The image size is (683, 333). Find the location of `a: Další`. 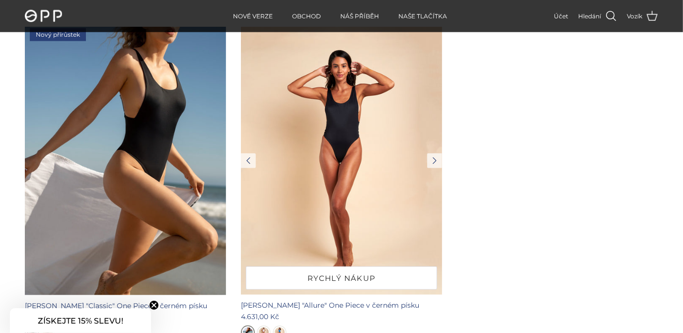

a: Další is located at coordinates (435, 161).